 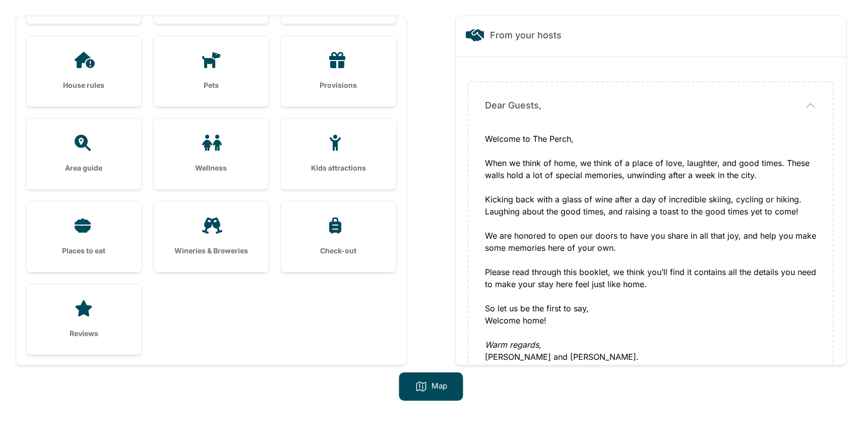 What do you see at coordinates (84, 333) in the screenshot?
I see `h3: Reviews` at bounding box center [84, 333].